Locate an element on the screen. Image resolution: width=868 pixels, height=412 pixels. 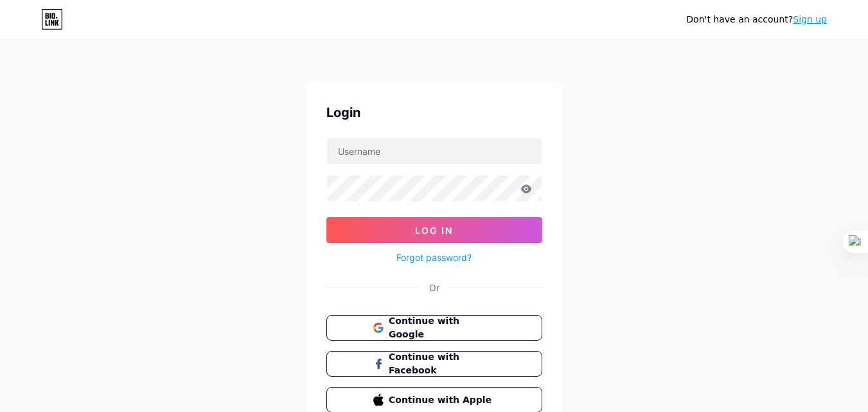
span: Continue with Facebook is located at coordinates (441, 364).